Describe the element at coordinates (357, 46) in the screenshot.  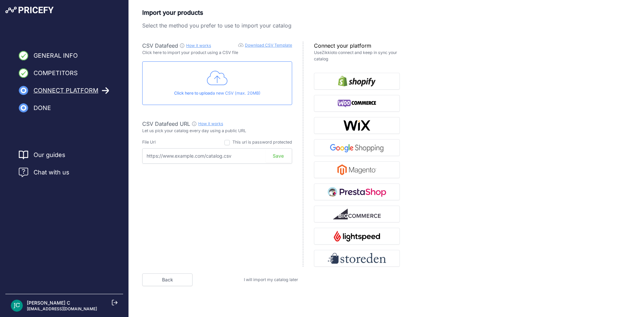
I see `p: Connect your platform` at that location.